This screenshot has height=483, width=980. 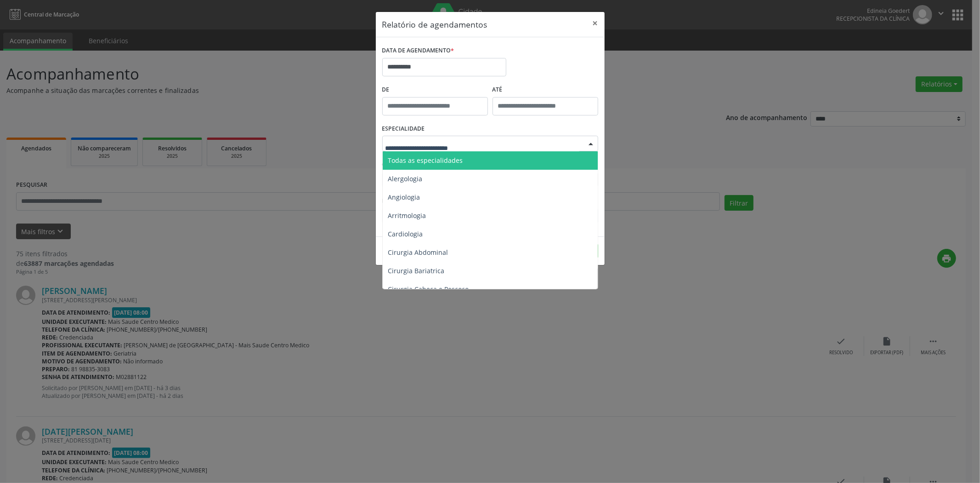 What do you see at coordinates (435, 24) in the screenshot?
I see `h5: Relatório de agendamentos` at bounding box center [435, 24].